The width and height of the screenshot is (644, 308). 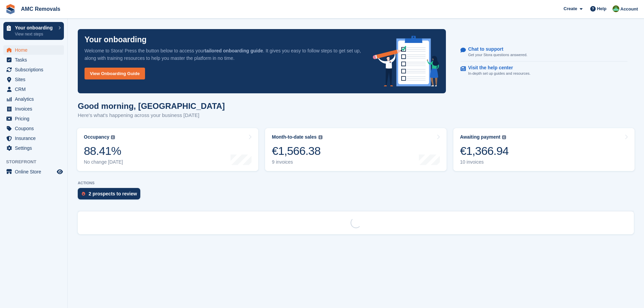 What do you see at coordinates (495, 49) in the screenshot?
I see `p: Chat to support` at bounding box center [495, 49].